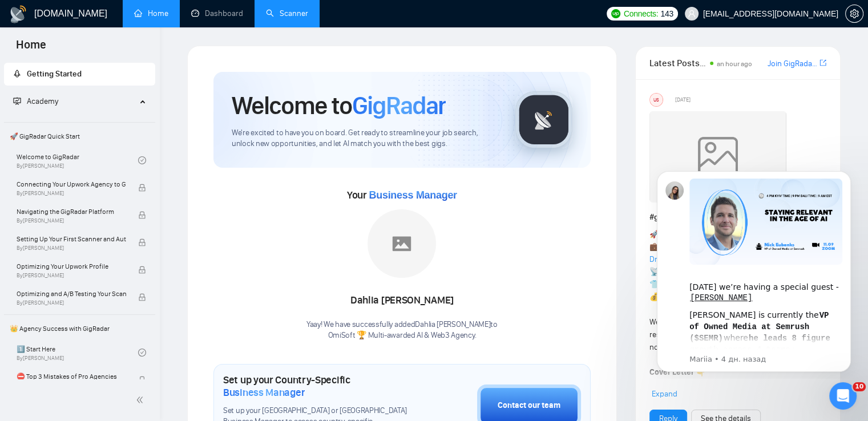  What do you see at coordinates (616, 13) in the screenshot?
I see `img: upwork-logo.png` at bounding box center [616, 13].